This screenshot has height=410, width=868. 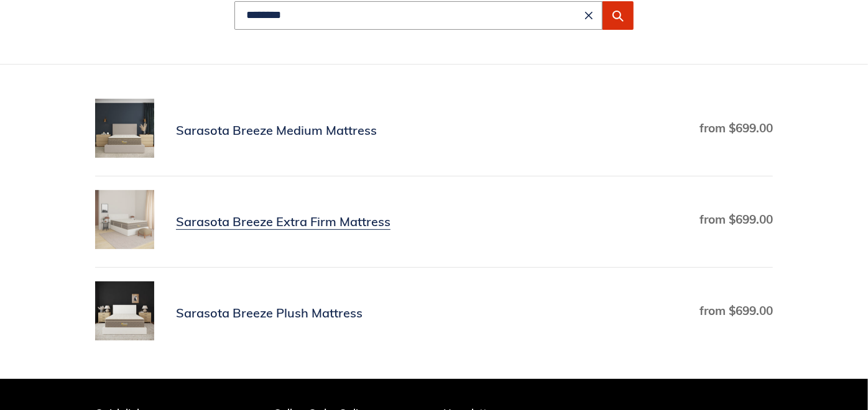 I want to click on input: Search, so click(x=419, y=15).